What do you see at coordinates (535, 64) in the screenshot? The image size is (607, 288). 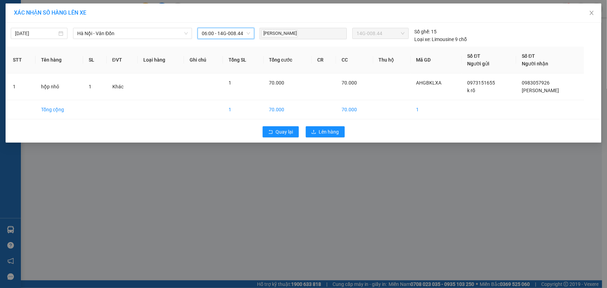 I see `span: Người nhận` at bounding box center [535, 64].